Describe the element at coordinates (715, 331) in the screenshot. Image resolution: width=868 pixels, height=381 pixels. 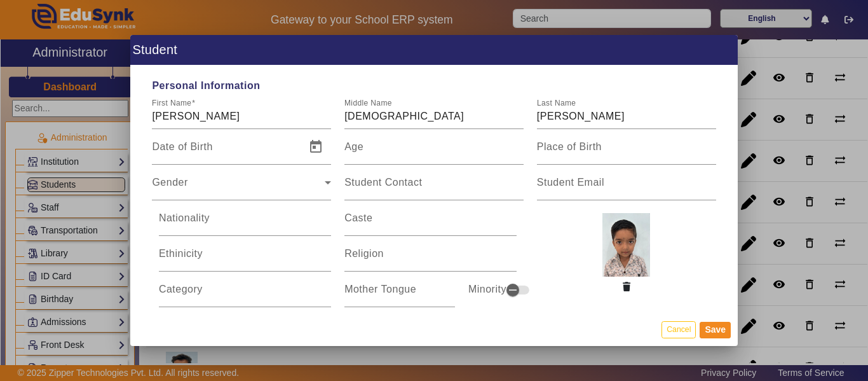
I see `button: Save` at that location.